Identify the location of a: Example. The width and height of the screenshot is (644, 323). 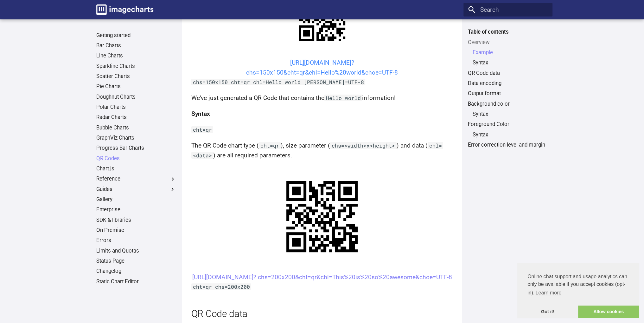
(510, 52).